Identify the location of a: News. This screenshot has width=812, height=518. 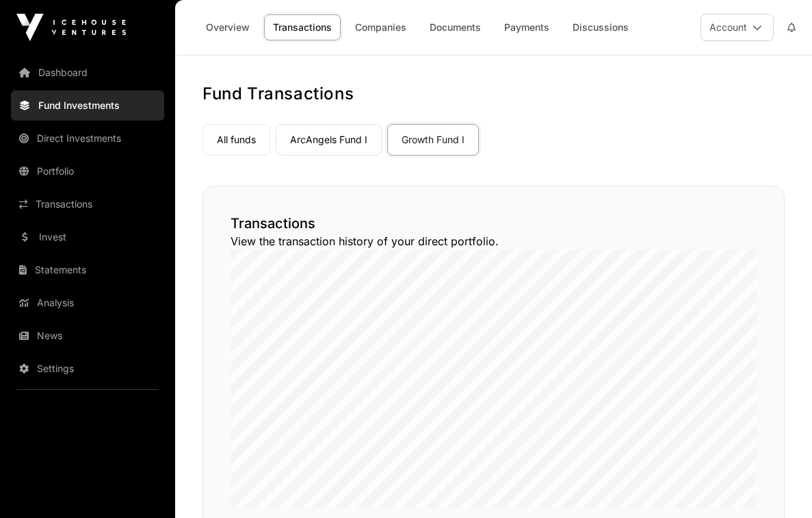
(88, 335).